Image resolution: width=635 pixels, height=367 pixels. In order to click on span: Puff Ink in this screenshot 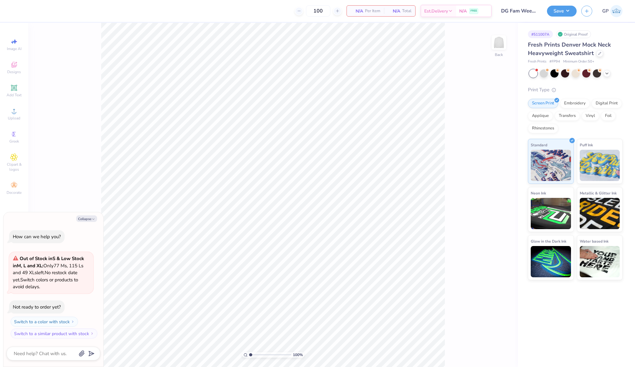, I will do `click(586, 145)`.